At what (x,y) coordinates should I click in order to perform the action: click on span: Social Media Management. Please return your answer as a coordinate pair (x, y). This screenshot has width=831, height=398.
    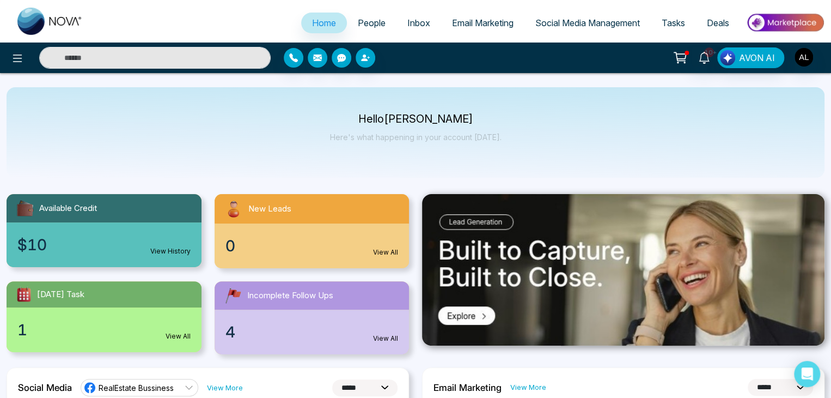
    Looking at the image, I should click on (588, 23).